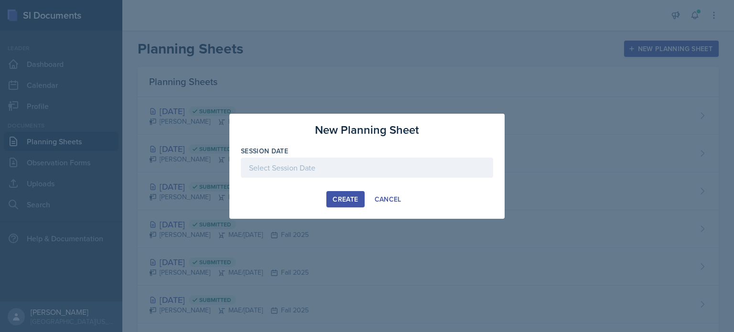  I want to click on button: Cancel, so click(388, 199).